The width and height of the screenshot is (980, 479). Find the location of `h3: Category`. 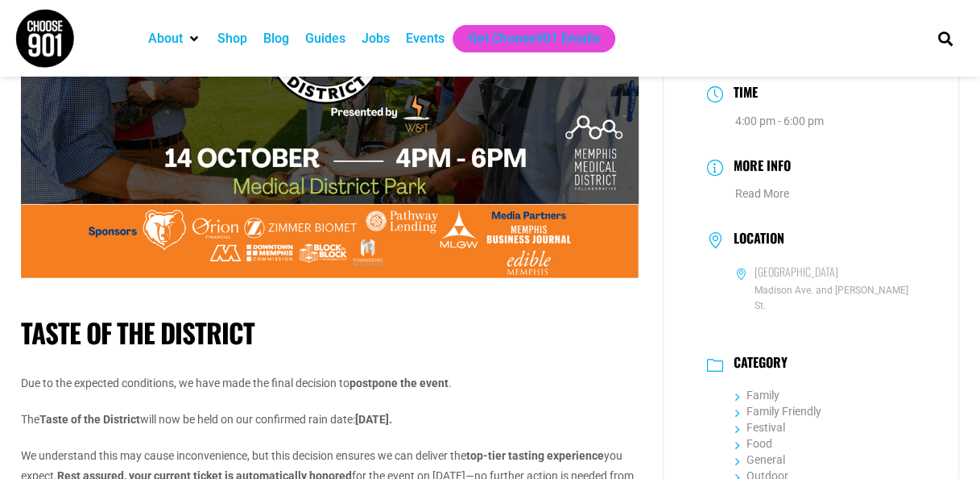

h3: Category is located at coordinates (757, 365).